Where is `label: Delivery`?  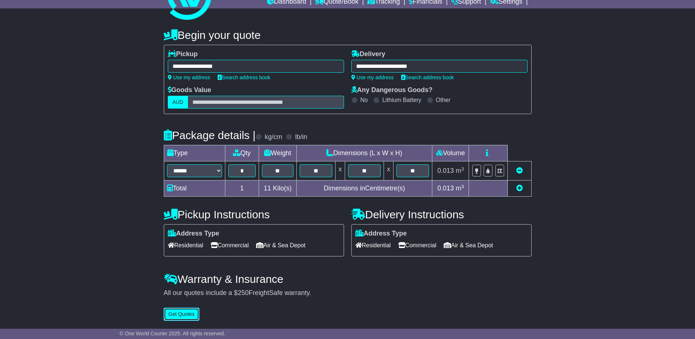
label: Delivery is located at coordinates (368, 54).